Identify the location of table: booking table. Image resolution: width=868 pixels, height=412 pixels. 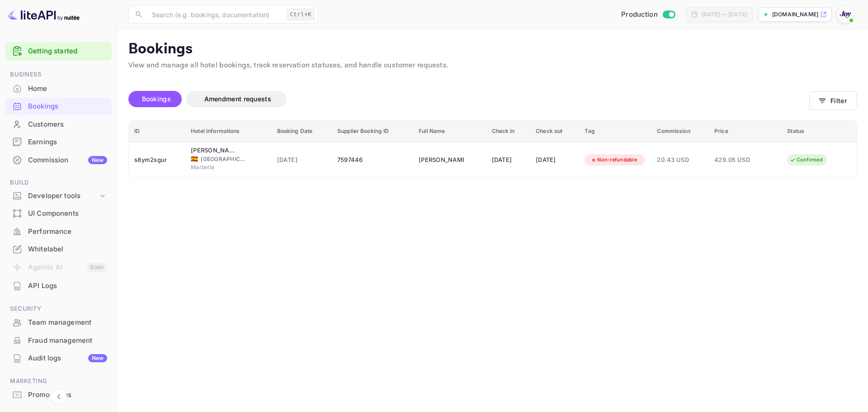
(493, 149).